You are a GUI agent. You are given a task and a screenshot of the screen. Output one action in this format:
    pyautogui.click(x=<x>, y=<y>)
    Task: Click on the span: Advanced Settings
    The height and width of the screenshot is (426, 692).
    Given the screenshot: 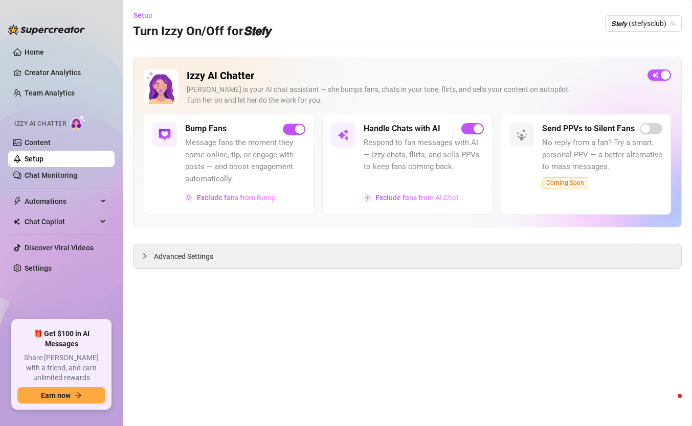 What is the action you would take?
    pyautogui.click(x=184, y=257)
    